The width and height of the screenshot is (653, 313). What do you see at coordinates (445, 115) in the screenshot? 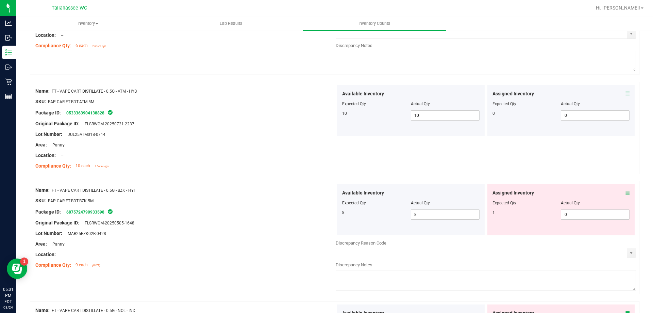
I see `input: 10` at bounding box center [445, 115].